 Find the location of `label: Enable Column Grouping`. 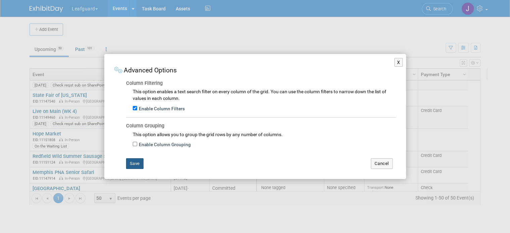

label: Enable Column Grouping is located at coordinates (164, 145).